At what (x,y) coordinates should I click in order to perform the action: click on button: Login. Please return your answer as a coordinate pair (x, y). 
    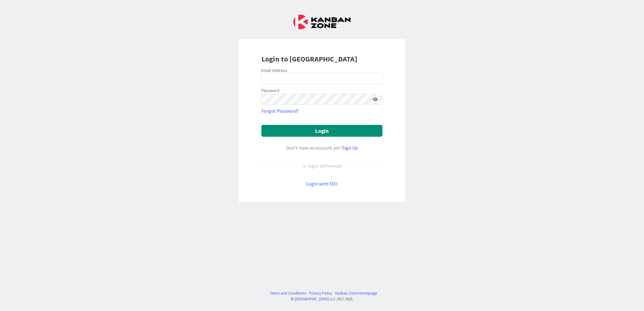
    Looking at the image, I should click on (322, 131).